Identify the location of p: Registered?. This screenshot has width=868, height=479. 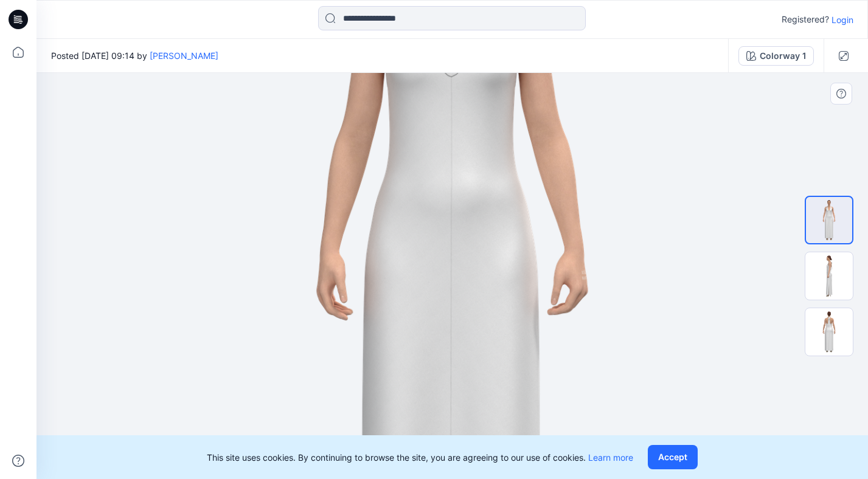
(805, 19).